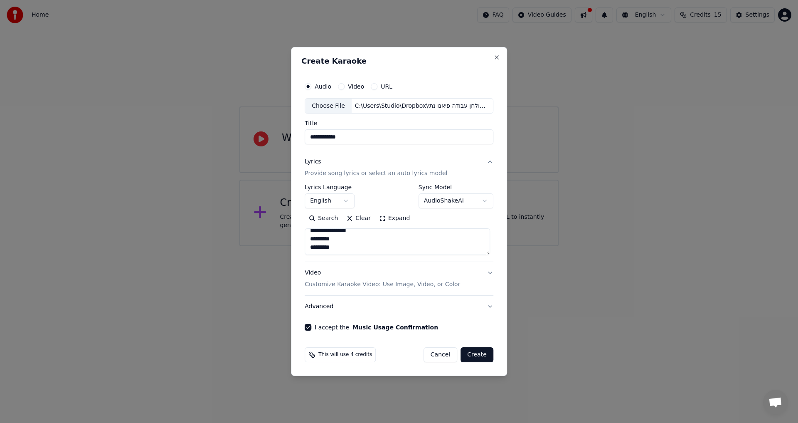 Image resolution: width=798 pixels, height=423 pixels. I want to click on label: Lyrics Language, so click(329, 187).